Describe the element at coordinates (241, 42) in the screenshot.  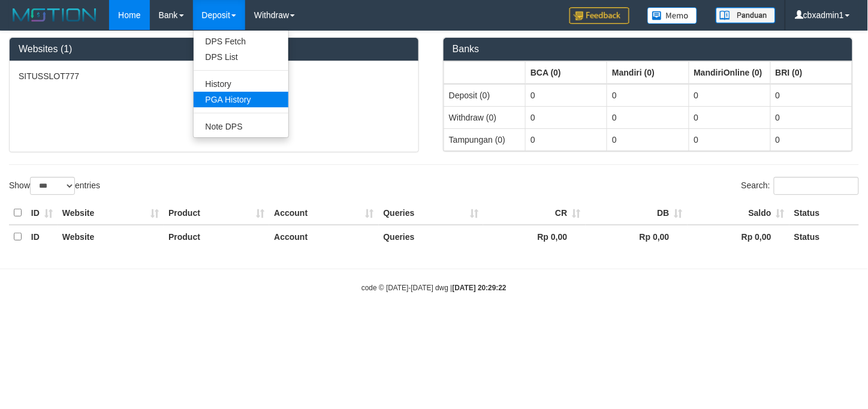
I see `a: DPS Fetch` at that location.